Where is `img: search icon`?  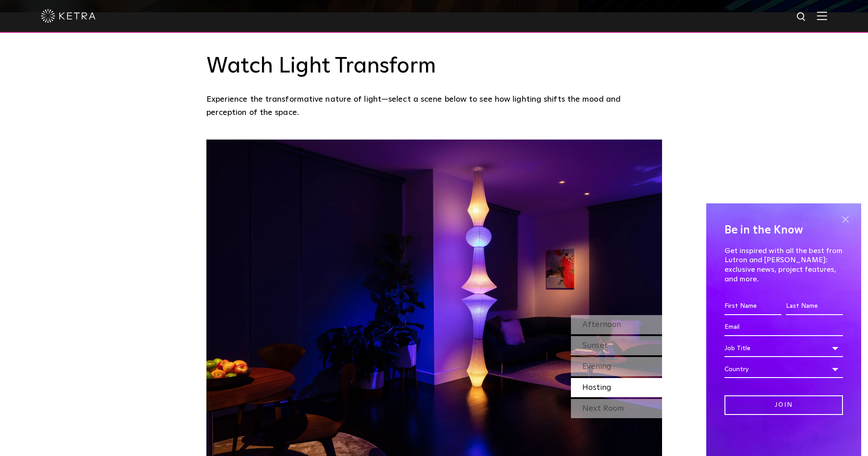
img: search icon is located at coordinates (802, 17).